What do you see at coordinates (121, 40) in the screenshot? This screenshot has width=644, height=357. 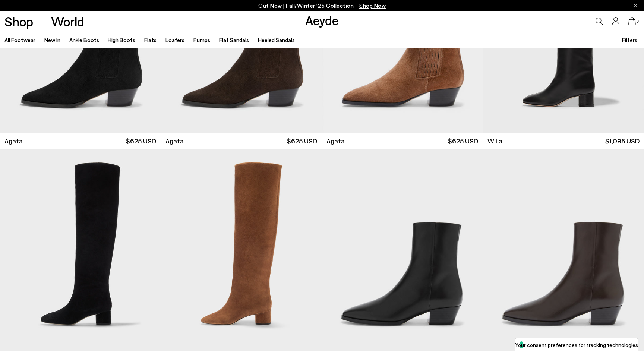 I see `a: High Boots` at bounding box center [121, 40].